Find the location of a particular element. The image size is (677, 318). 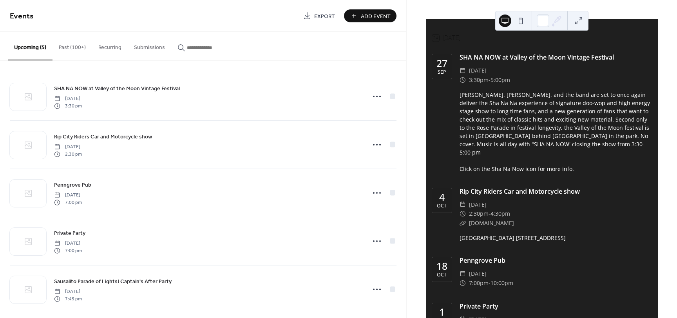

div: Upcoming events is located at coordinates (542, 24).